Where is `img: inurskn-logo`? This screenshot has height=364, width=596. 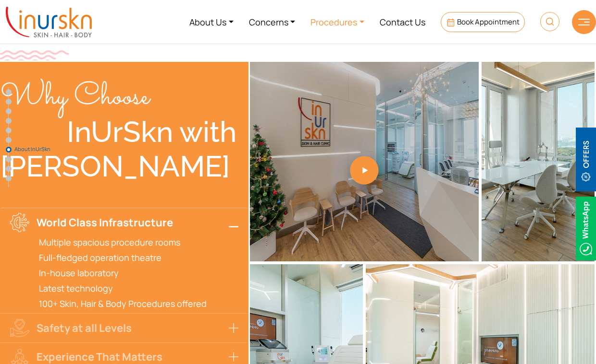
img: inurskn-logo is located at coordinates (49, 22).